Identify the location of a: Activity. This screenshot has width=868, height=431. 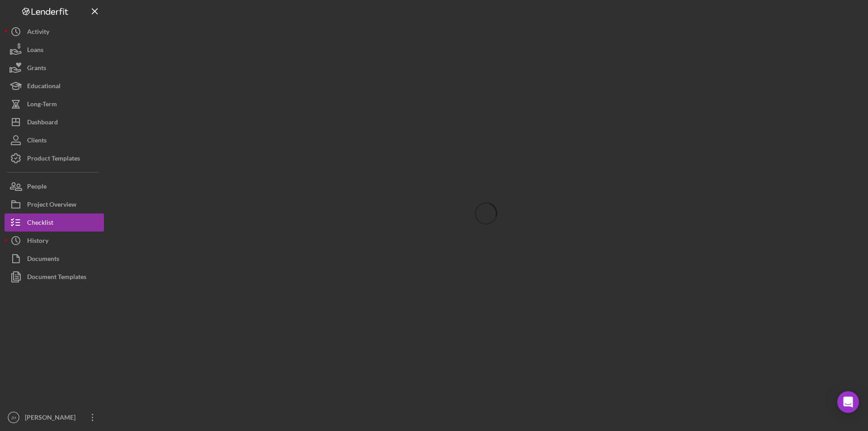
(54, 31).